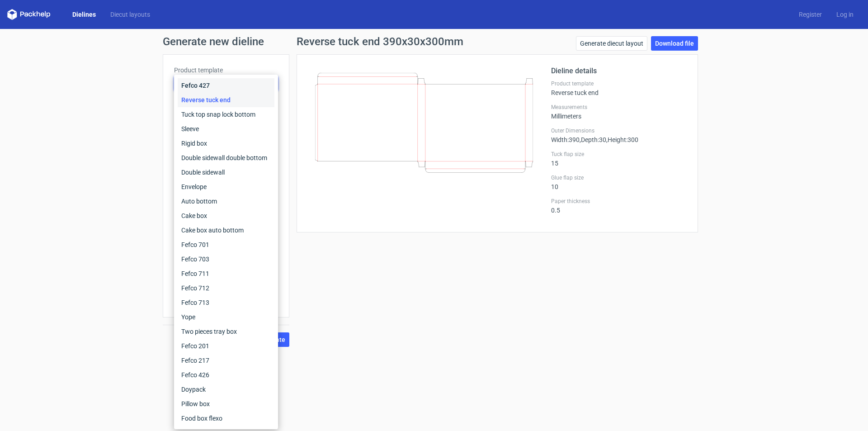  I want to click on label: Paper thickness, so click(619, 202).